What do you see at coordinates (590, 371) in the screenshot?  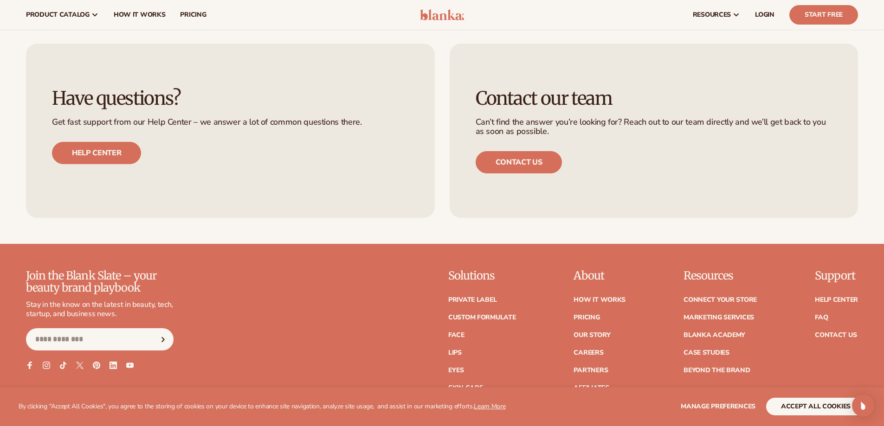 I see `a: Partners` at bounding box center [590, 371].